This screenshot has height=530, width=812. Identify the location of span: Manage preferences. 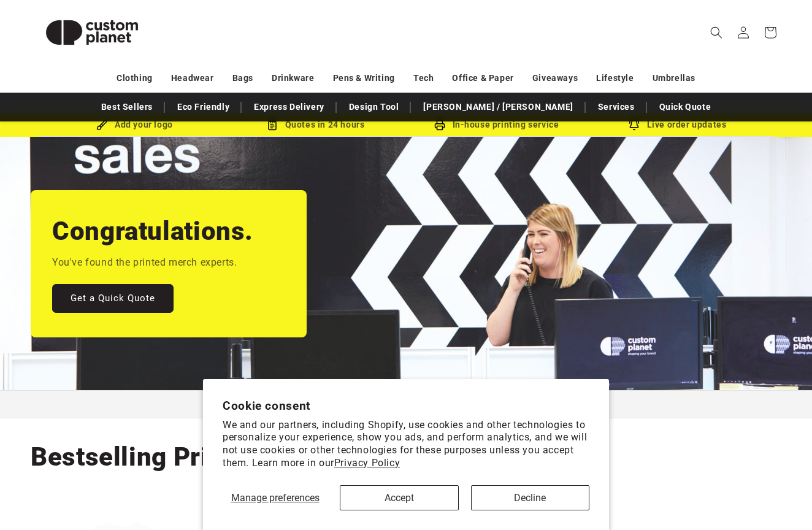
(275, 497).